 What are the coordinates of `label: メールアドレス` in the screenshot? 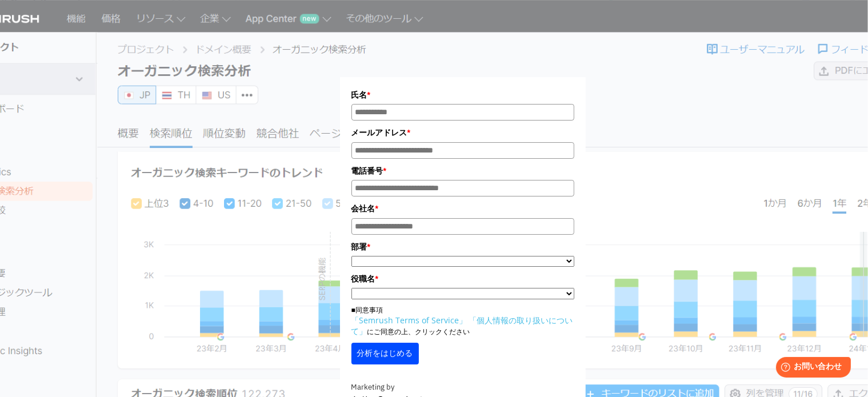 It's located at (463, 133).